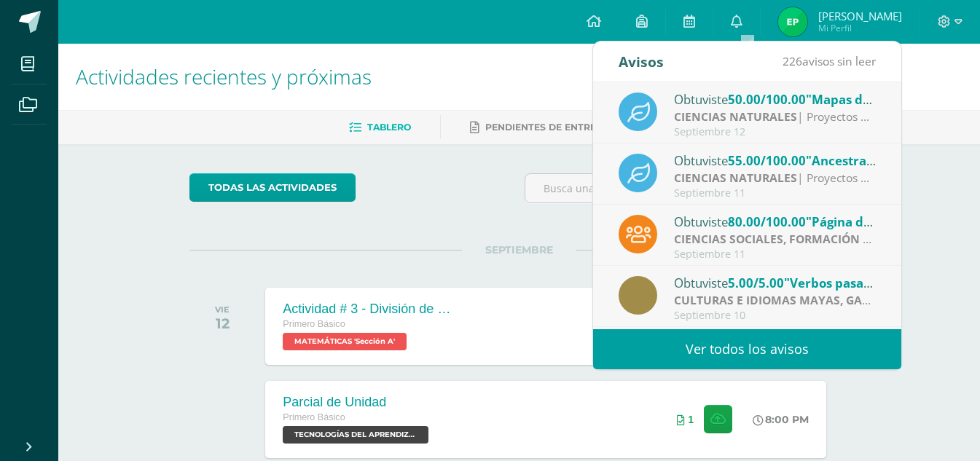 This screenshot has width=980, height=461. What do you see at coordinates (767, 222) in the screenshot?
I see `span: 80.00/100.00` at bounding box center [767, 222].